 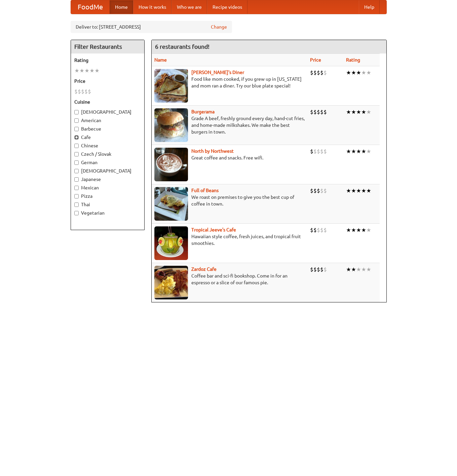 I want to click on h5: Cuisine, so click(x=108, y=102).